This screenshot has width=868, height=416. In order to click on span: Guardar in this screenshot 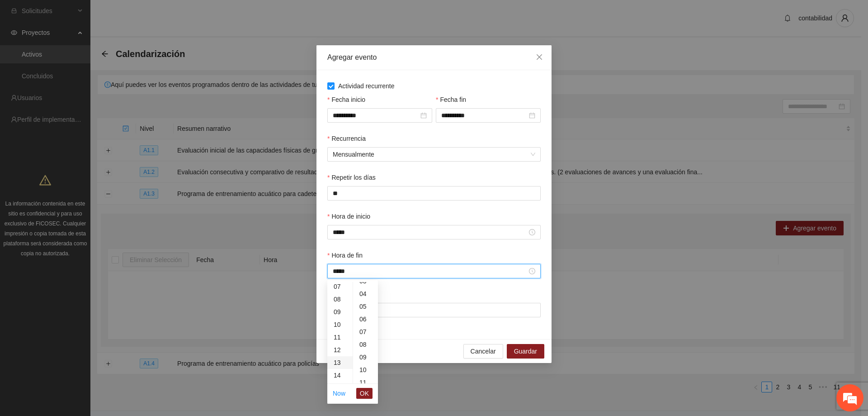, I will do `click(525, 351)`.